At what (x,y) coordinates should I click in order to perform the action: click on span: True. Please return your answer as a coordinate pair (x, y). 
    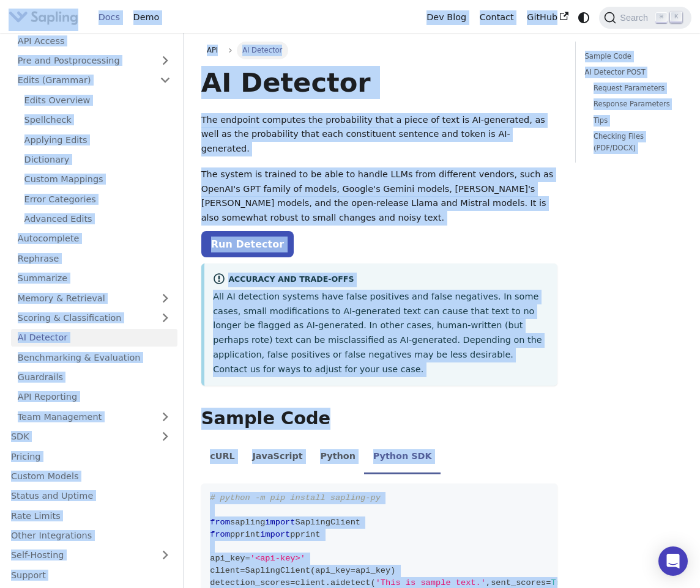
    Looking at the image, I should click on (561, 583).